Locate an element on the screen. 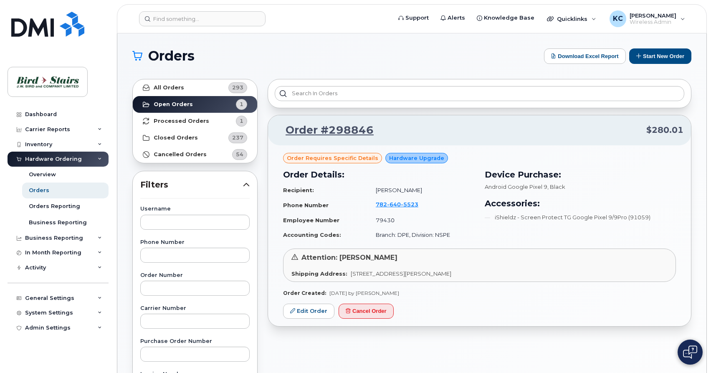 The width and height of the screenshot is (711, 373). span: 640 is located at coordinates (394, 204).